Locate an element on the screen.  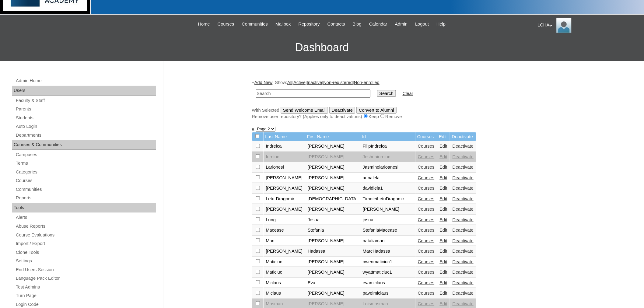
a: Abuse Reports is located at coordinates (85, 226).